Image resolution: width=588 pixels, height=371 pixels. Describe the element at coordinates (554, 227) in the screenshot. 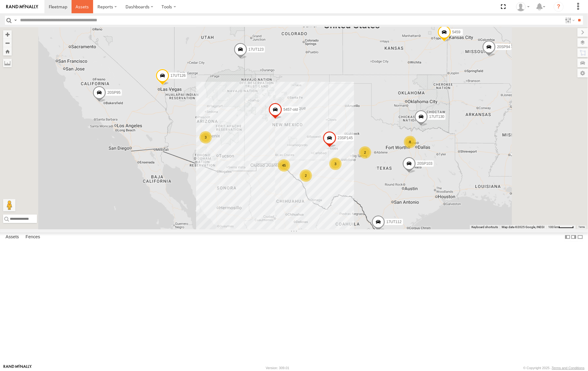

I see `span: 100 km` at that location.